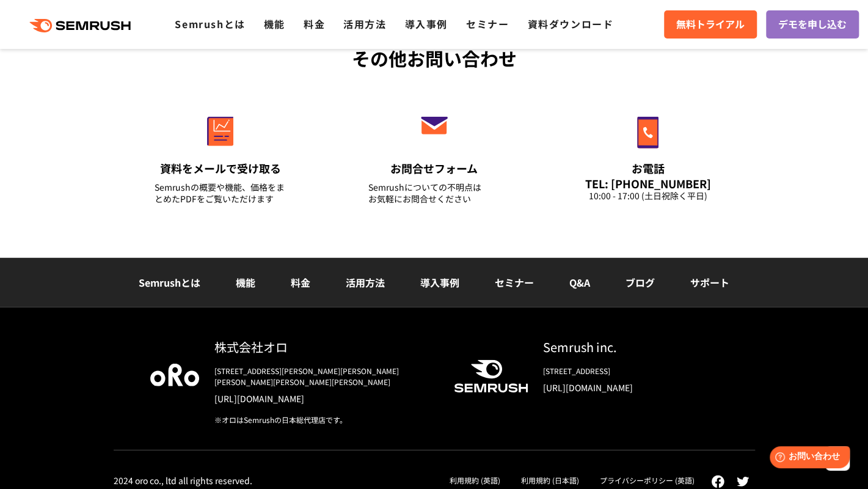 Image resolution: width=868 pixels, height=489 pixels. I want to click on div: 資料をメールで受け取る, so click(220, 168).